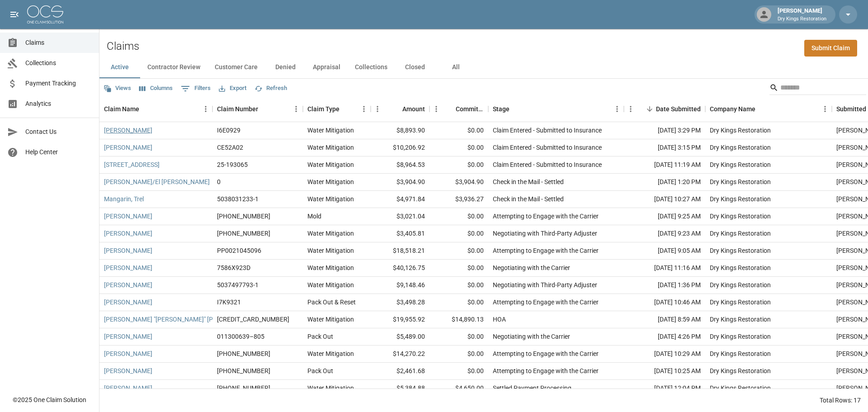 This screenshot has height=412, width=868. What do you see at coordinates (14, 14) in the screenshot?
I see `button: open drawer` at bounding box center [14, 14].